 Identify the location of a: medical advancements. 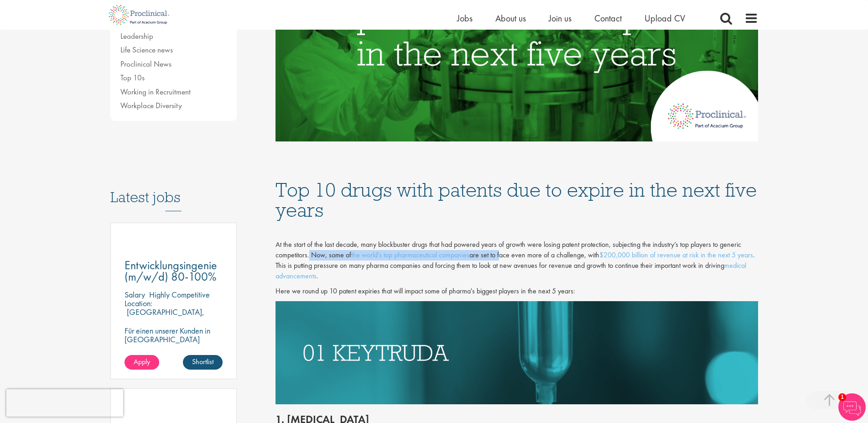
(511, 271).